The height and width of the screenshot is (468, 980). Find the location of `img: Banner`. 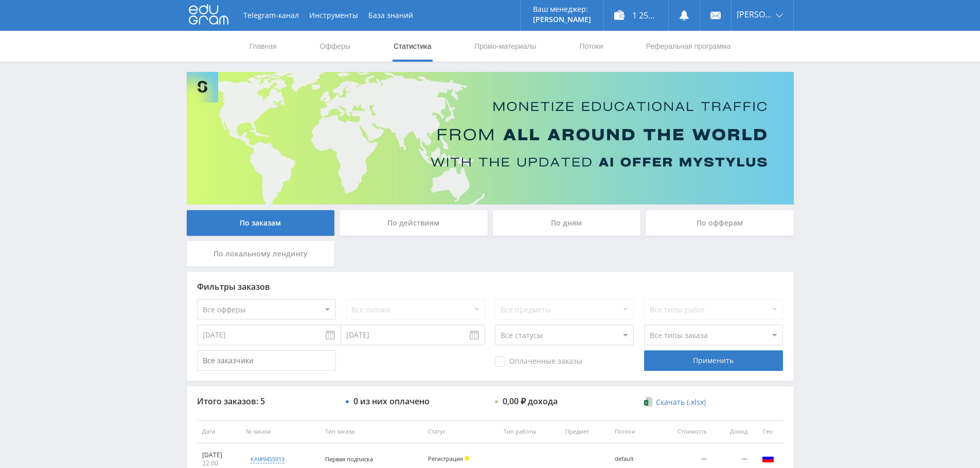

img: Banner is located at coordinates (490, 138).